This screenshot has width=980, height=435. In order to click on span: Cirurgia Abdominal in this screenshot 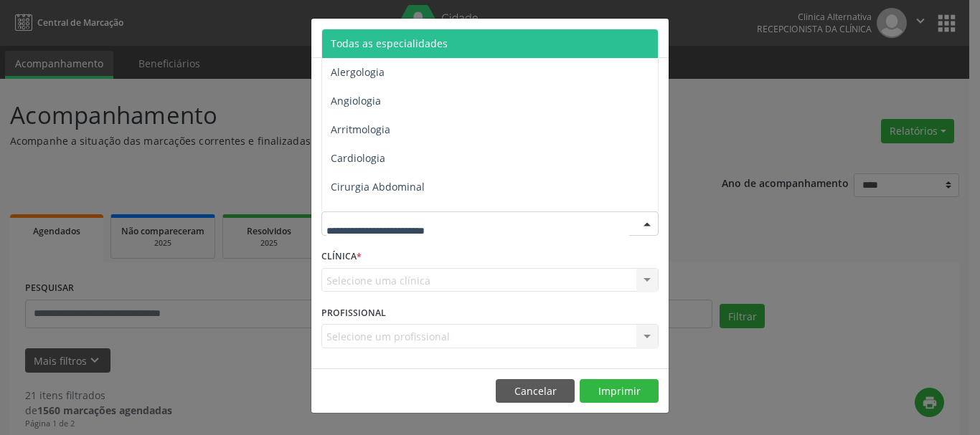, I will do `click(378, 187)`.